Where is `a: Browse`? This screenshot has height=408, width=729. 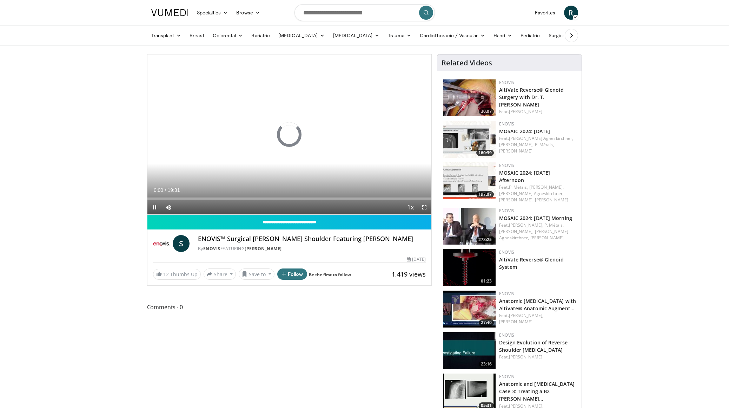
a: Browse is located at coordinates (248, 13).